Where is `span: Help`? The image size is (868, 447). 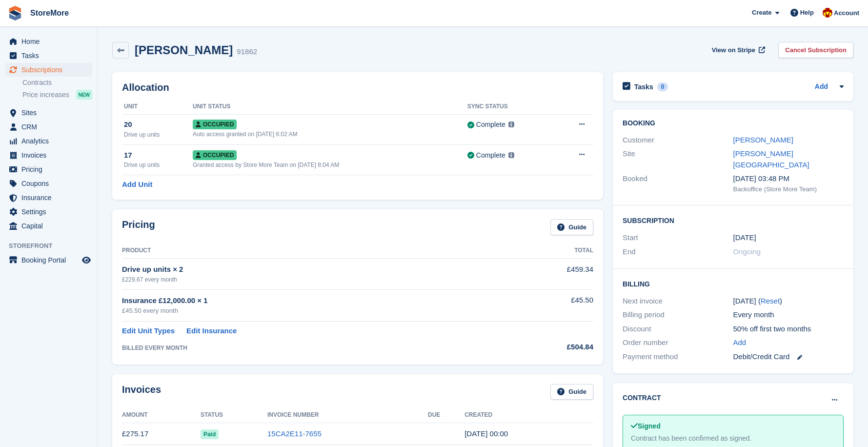 span: Help is located at coordinates (807, 12).